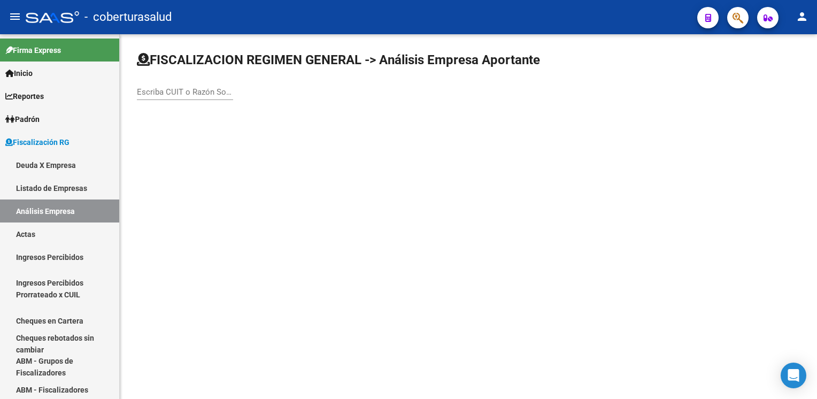 The height and width of the screenshot is (399, 817). What do you see at coordinates (128, 17) in the screenshot?
I see `span: - coberturasalud` at bounding box center [128, 17].